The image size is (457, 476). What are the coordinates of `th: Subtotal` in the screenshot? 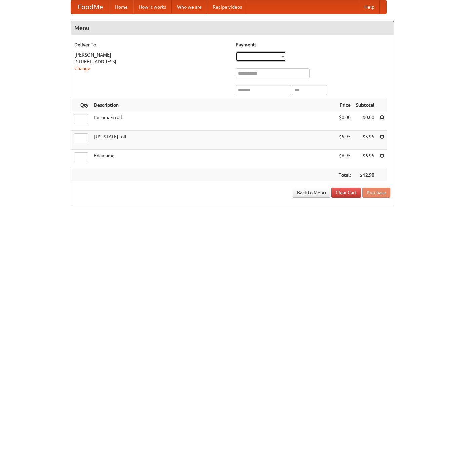 It's located at (365, 105).